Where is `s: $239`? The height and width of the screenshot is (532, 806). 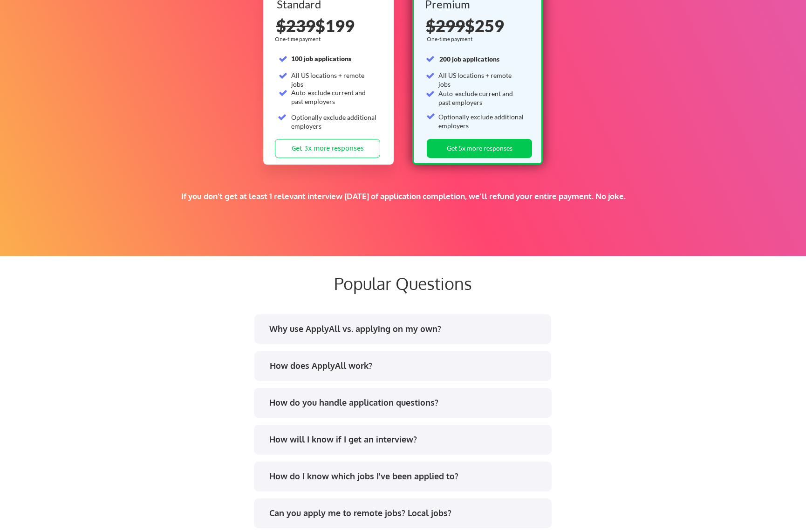
s: $239 is located at coordinates (296, 26).